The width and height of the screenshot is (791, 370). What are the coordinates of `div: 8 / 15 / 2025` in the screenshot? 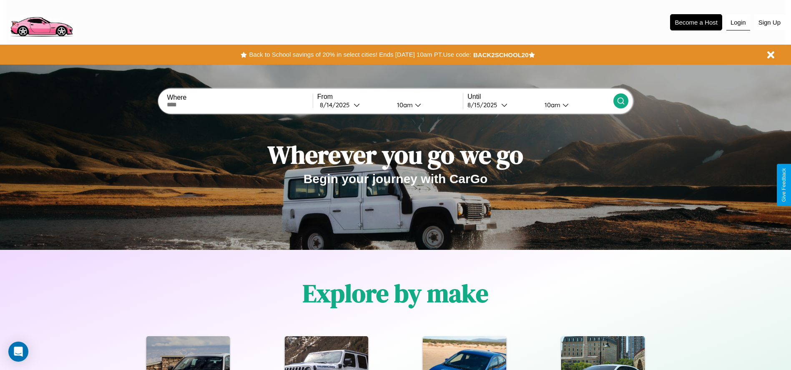 It's located at (484, 105).